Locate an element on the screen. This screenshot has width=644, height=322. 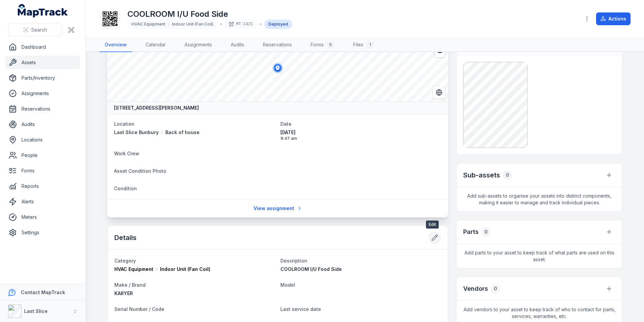
canvas: Map is located at coordinates (278, 68).